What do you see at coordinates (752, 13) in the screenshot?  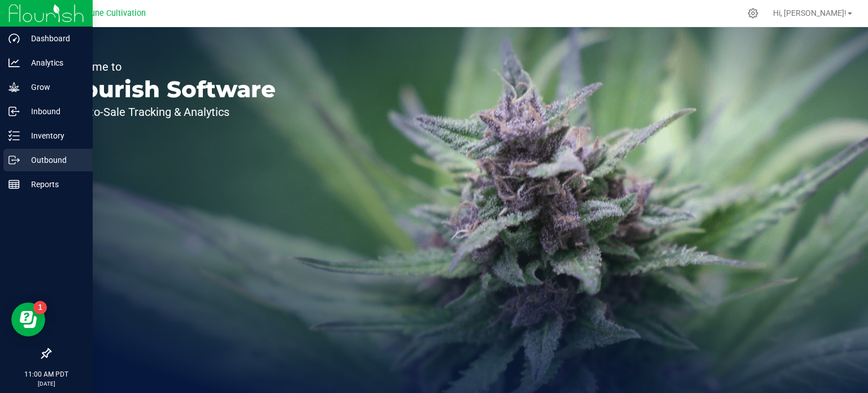 I see `div: Manage settings` at bounding box center [752, 13].